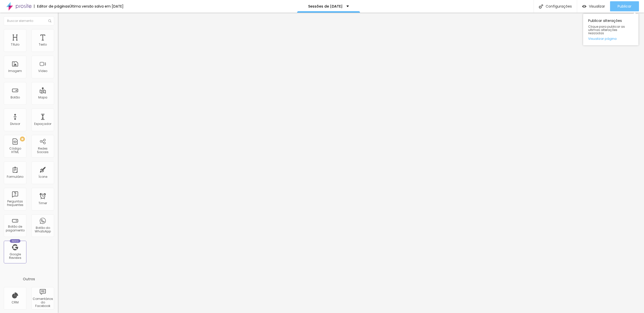 The image size is (644, 313). I want to click on div: Perguntas frequentes, so click(15, 203).